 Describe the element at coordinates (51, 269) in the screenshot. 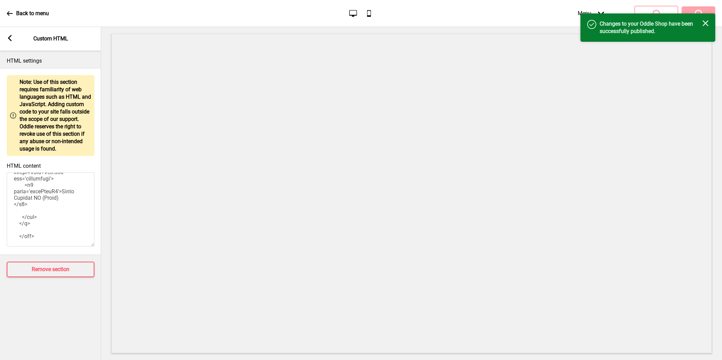

I see `h4: Remove section` at that location.